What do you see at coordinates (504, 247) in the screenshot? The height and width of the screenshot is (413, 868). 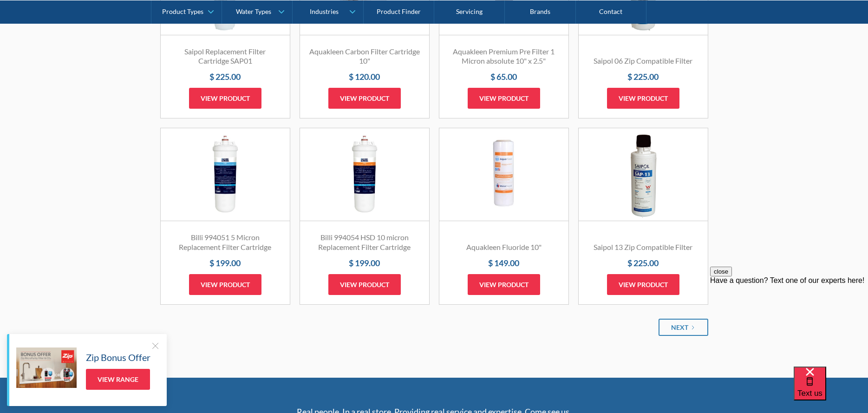 I see `h3: Aquakleen Fluoride 10"` at bounding box center [504, 247].